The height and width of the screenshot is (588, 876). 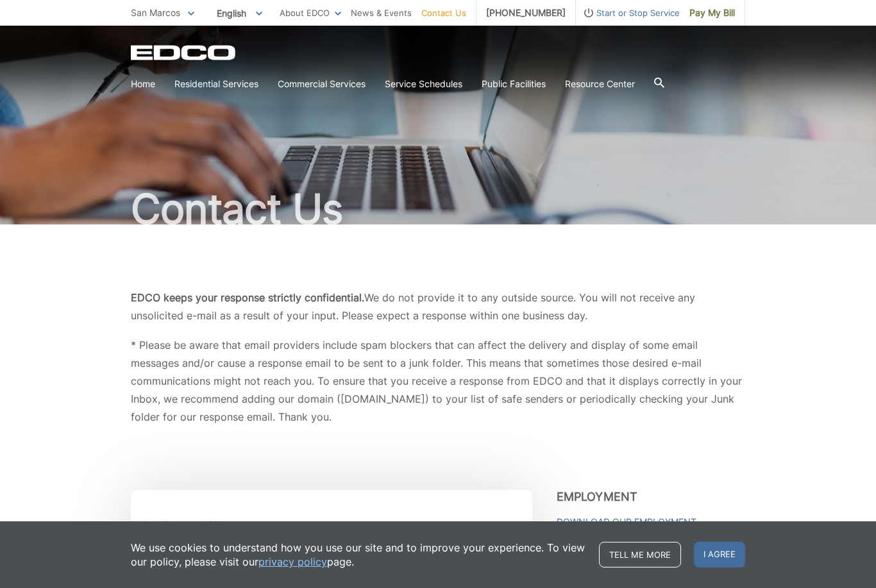 I want to click on span: San Marcos, so click(x=155, y=13).